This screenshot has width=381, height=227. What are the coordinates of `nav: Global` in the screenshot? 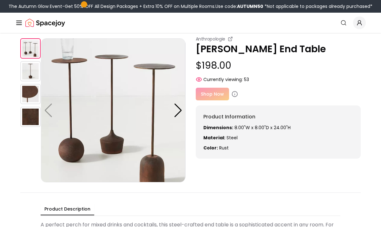 It's located at (190, 23).